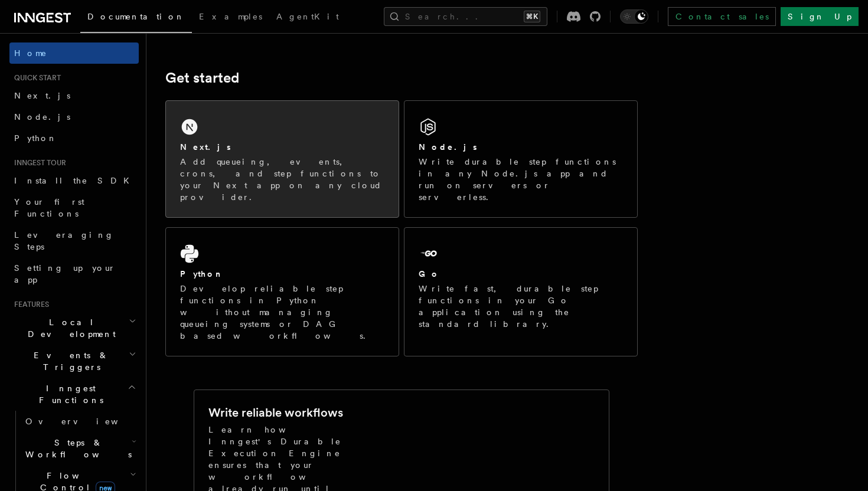 The height and width of the screenshot is (491, 868). Describe the element at coordinates (74, 361) in the screenshot. I see `button: Events & Triggers` at that location.